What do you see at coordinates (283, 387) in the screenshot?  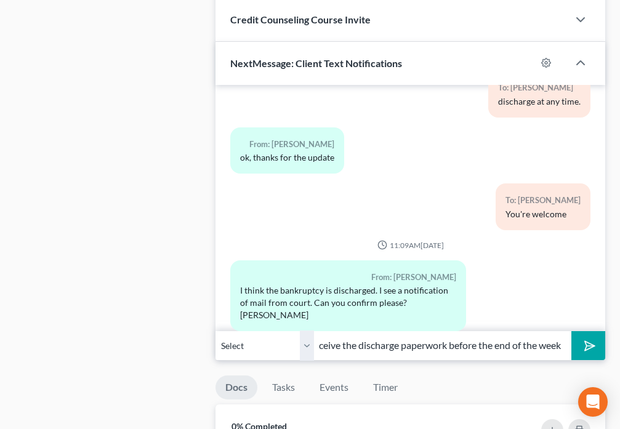 I see `a: Tasks` at bounding box center [283, 387].